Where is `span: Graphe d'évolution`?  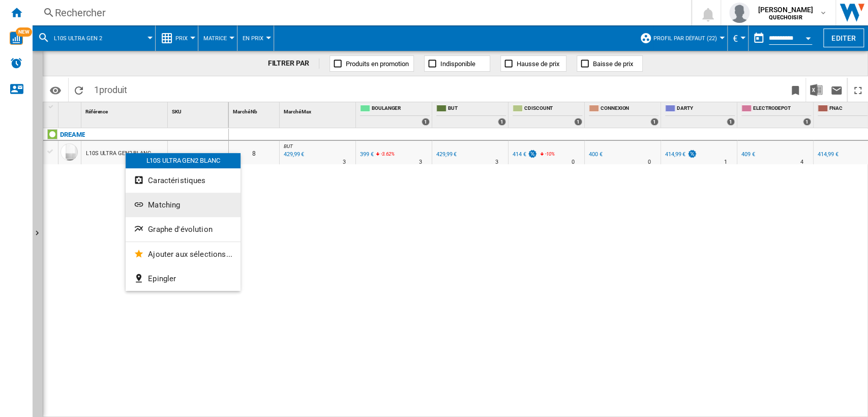
span: Graphe d'évolution is located at coordinates (180, 230).